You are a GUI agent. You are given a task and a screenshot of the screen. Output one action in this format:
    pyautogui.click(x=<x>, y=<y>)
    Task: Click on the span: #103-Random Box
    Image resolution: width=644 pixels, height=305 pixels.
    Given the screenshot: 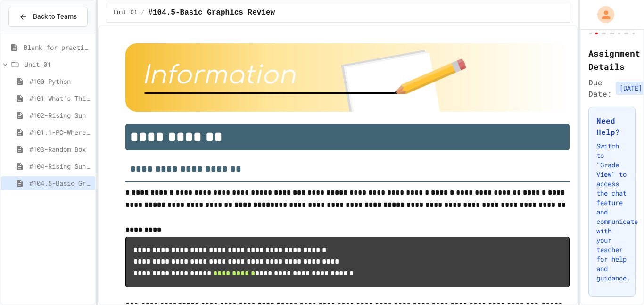 What is the action you would take?
    pyautogui.click(x=60, y=149)
    